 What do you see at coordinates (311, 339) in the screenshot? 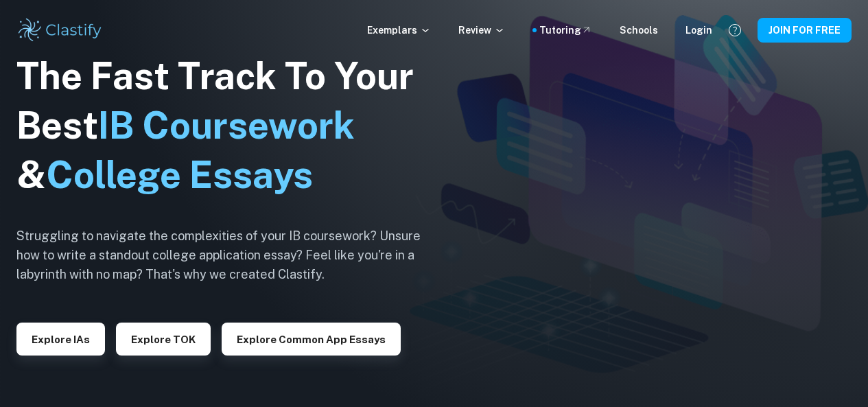
I see `button: Explore Common App essays` at bounding box center [311, 339].